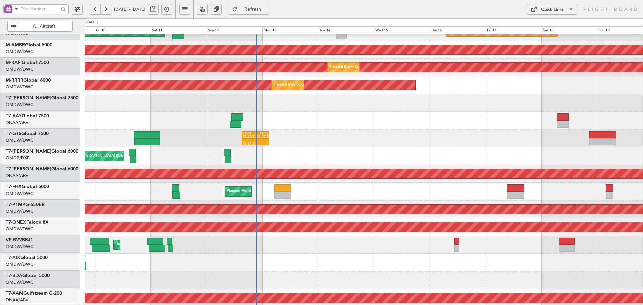 This screenshot has width=643, height=305. What do you see at coordinates (402, 30) in the screenshot?
I see `div: Wed 15` at bounding box center [402, 30].